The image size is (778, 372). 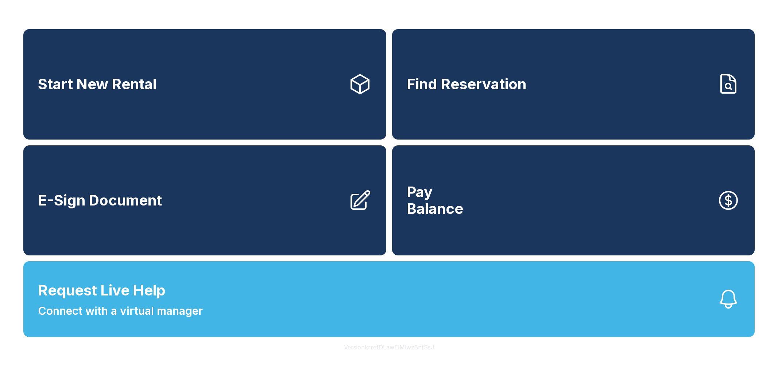 I want to click on button: Request Live HelpConnect with a virtual manager, so click(x=389, y=300).